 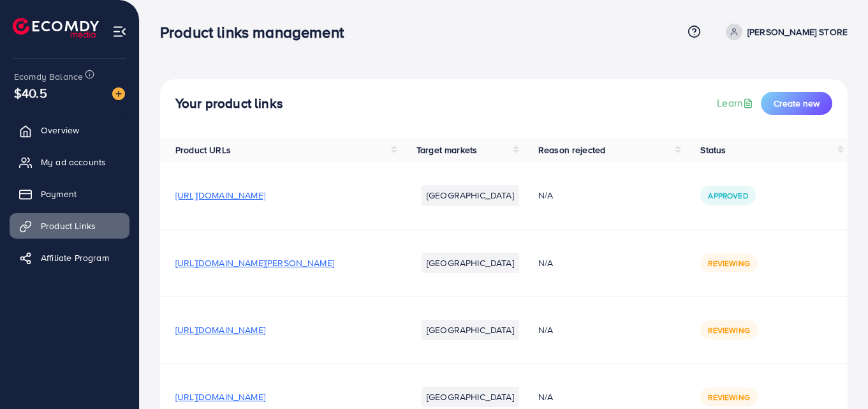 What do you see at coordinates (68, 226) in the screenshot?
I see `span: Product Links` at bounding box center [68, 226].